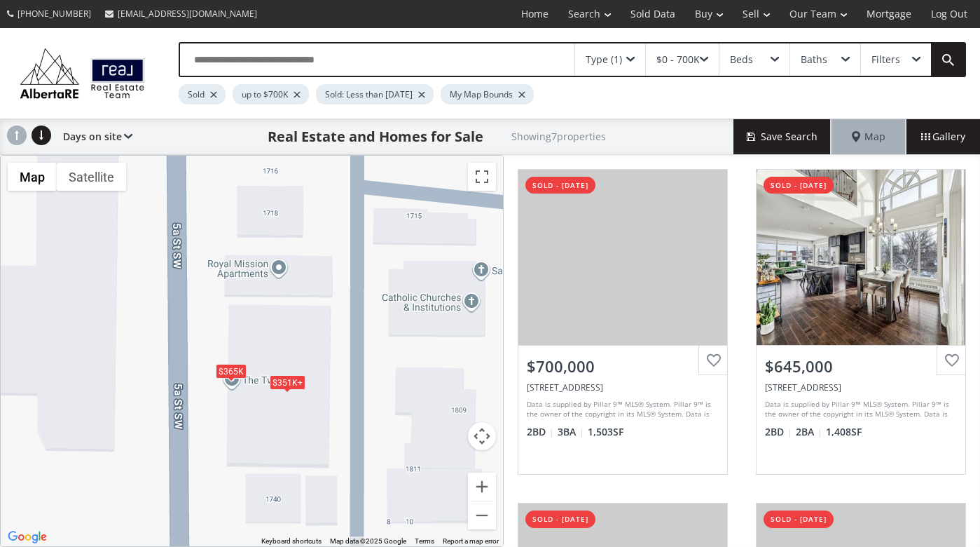 The height and width of the screenshot is (547, 980). Describe the element at coordinates (368, 541) in the screenshot. I see `span: Map data ©2025 Google` at that location.